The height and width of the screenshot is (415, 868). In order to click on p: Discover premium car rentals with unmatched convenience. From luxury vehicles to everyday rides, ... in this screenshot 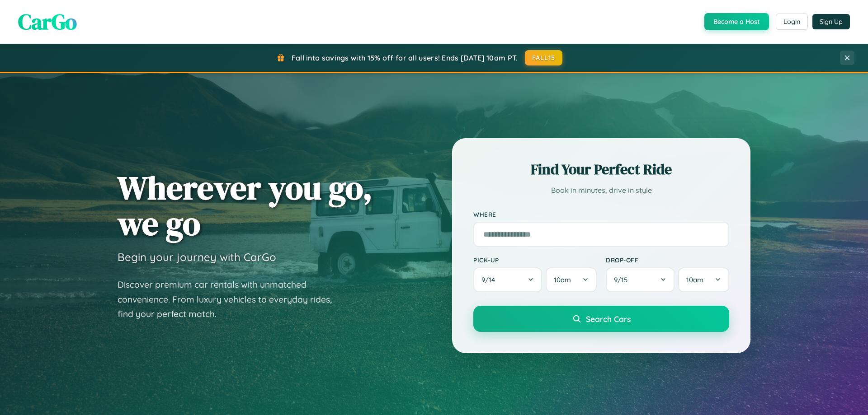, I will do `click(231, 300)`.